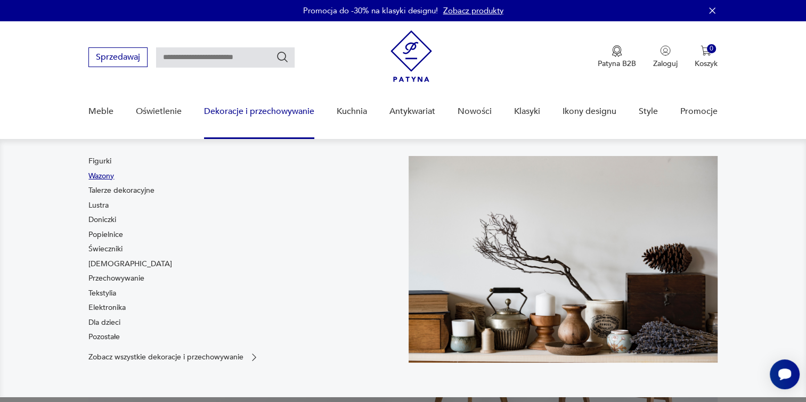  What do you see at coordinates (617, 57) in the screenshot?
I see `button: Patyna B2B` at bounding box center [617, 57].